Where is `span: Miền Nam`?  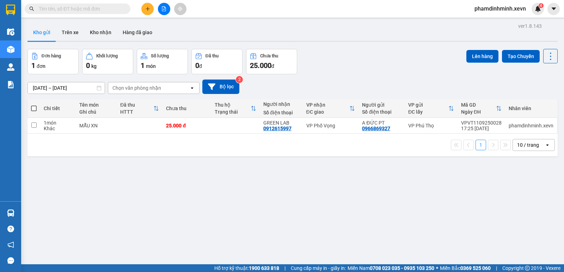 span: Miền Nam is located at coordinates (391, 268).